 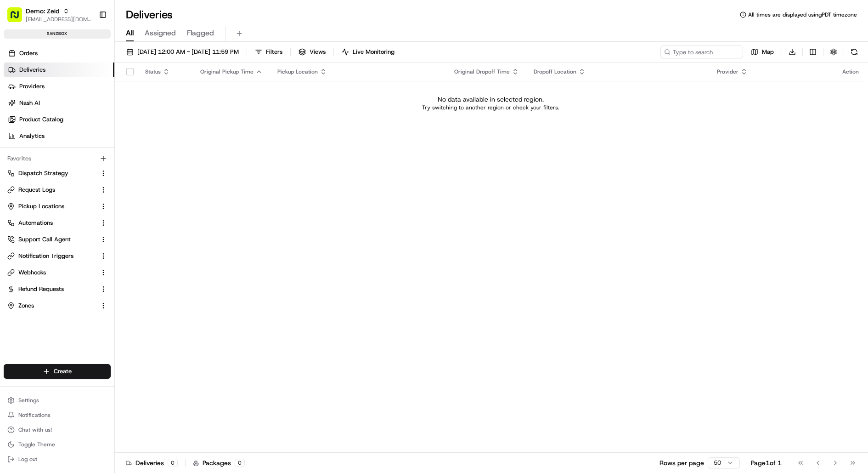 I want to click on p: Rows per page, so click(x=682, y=463).